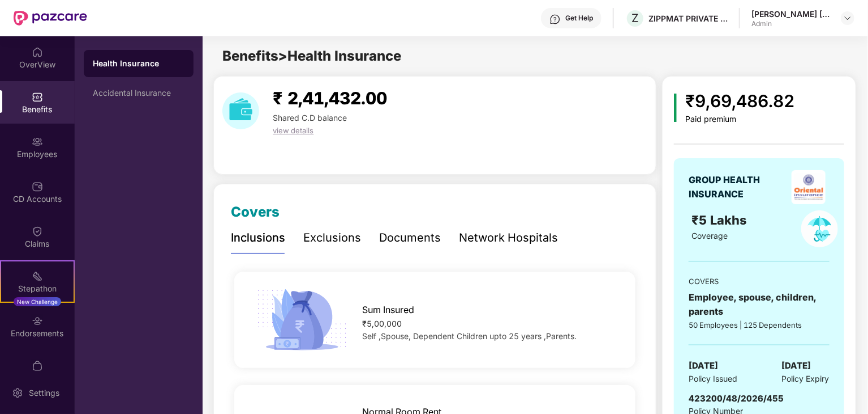 This screenshot has height=414, width=868. I want to click on img: New Pazcare Logo, so click(51, 19).